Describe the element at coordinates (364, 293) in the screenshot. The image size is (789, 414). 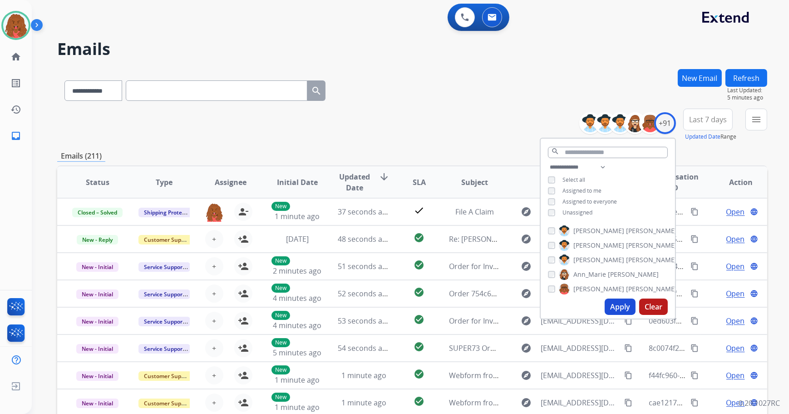
I see `span: 52 seconds ago` at that location.